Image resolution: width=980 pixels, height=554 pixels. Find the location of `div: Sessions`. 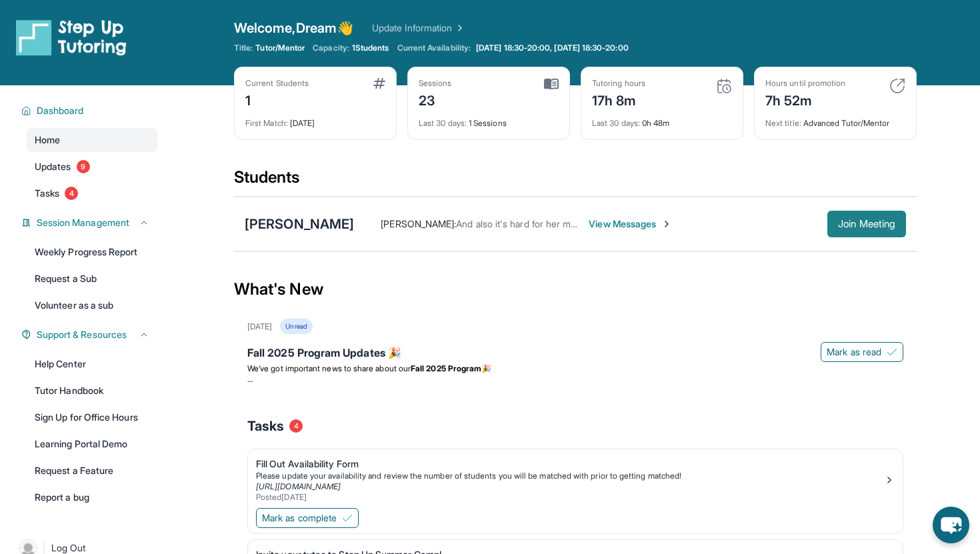

div: Sessions is located at coordinates (435, 84).